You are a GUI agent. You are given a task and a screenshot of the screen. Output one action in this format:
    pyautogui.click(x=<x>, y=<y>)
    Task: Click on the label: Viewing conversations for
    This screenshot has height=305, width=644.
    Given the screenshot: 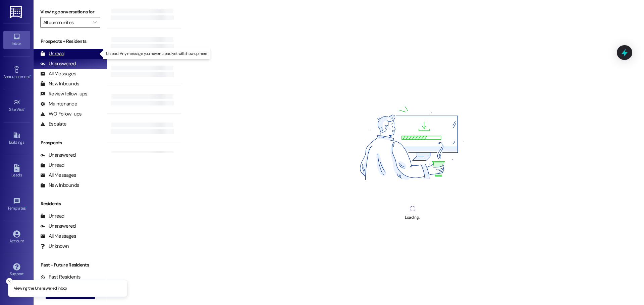 What is the action you would take?
    pyautogui.click(x=70, y=12)
    